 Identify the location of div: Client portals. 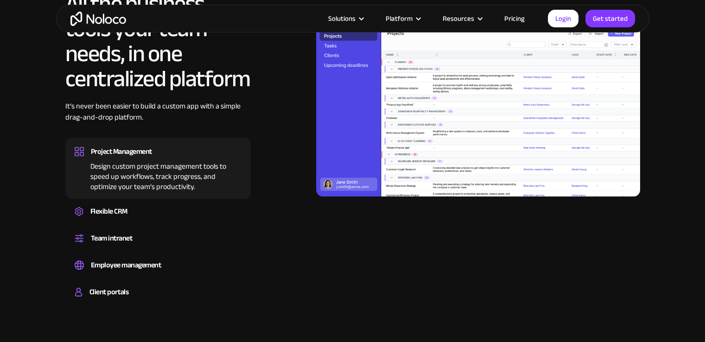
(109, 292).